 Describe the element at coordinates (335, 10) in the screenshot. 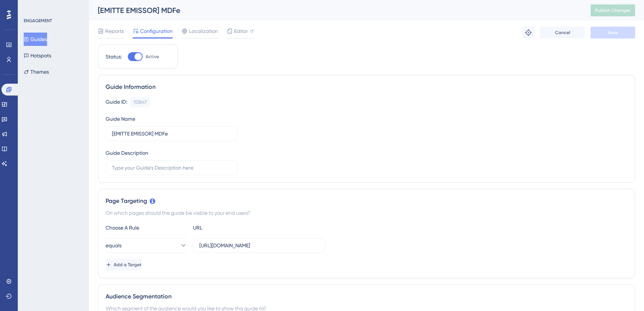

I see `div: [EMITTE EMISSOR] MDFe` at that location.